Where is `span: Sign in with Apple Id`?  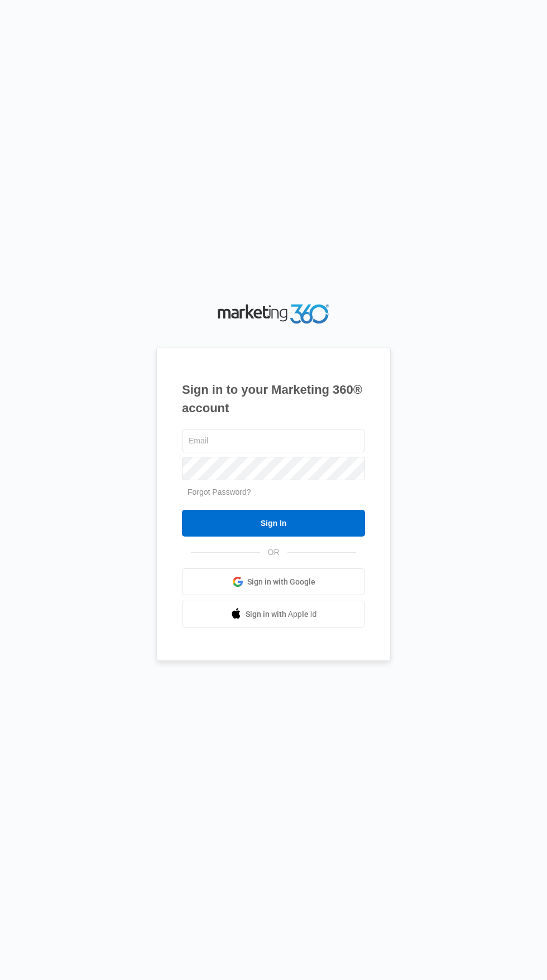
span: Sign in with Apple Id is located at coordinates (281, 614).